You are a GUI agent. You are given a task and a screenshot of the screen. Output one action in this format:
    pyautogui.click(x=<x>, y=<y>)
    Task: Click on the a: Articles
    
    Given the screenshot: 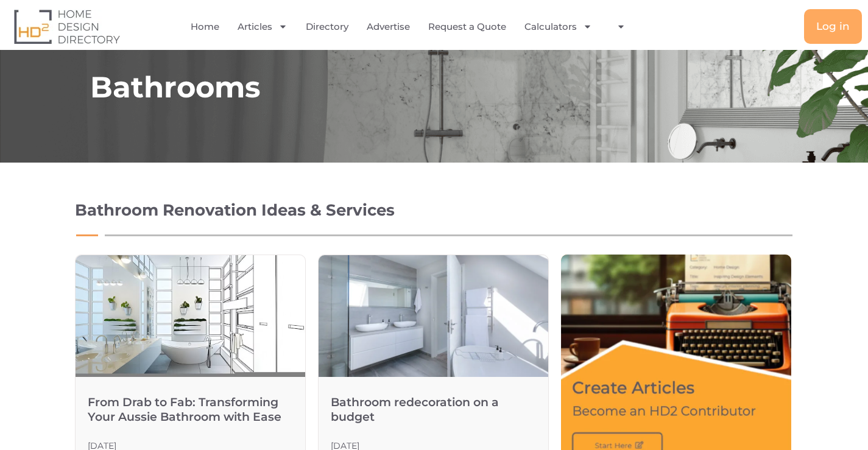 What is the action you would take?
    pyautogui.click(x=263, y=27)
    